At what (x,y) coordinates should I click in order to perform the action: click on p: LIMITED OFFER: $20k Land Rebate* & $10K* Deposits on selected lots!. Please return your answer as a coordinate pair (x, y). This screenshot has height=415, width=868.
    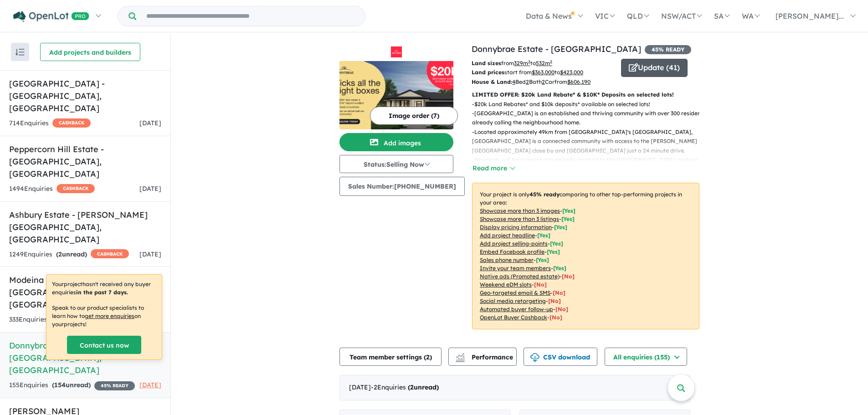
    Looking at the image, I should click on (585, 95).